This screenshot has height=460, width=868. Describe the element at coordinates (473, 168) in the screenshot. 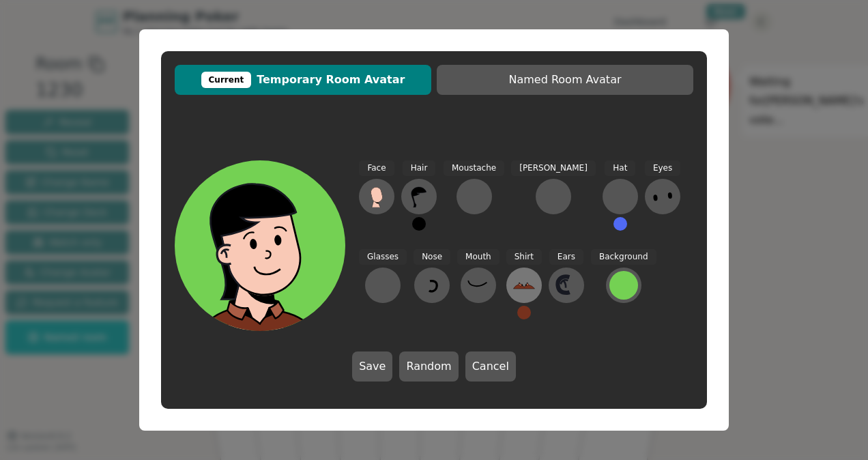

I see `span: Moustache` at that location.